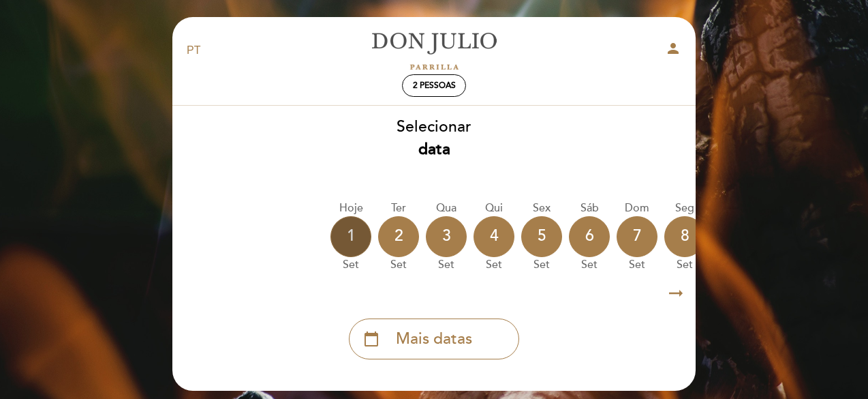 The image size is (868, 399). What do you see at coordinates (434, 149) in the screenshot?
I see `b: data` at bounding box center [434, 149].